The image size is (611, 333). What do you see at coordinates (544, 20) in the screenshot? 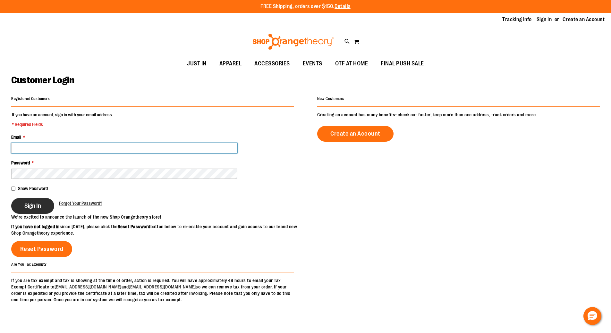
I see `a: Sign In` at bounding box center [544, 20].